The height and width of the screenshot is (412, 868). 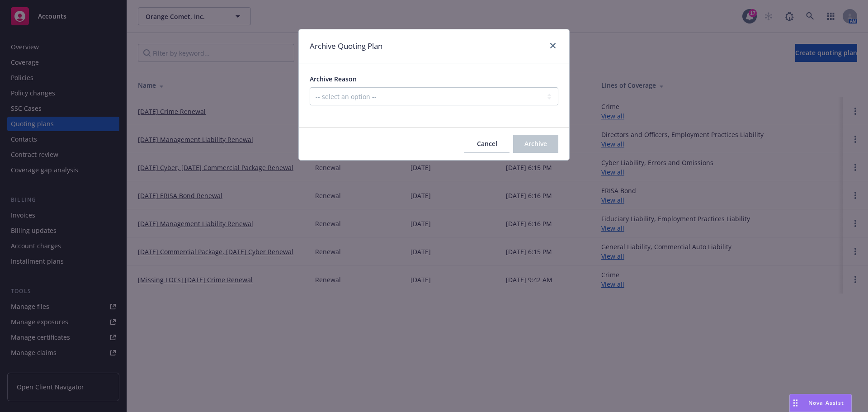 What do you see at coordinates (535, 144) in the screenshot?
I see `button: Archive` at bounding box center [535, 144].